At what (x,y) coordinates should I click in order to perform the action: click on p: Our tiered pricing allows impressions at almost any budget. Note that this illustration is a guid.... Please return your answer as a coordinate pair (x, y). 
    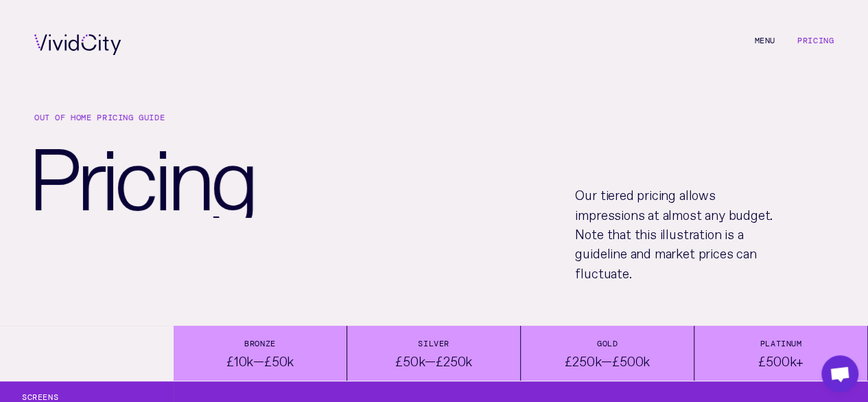
    Looking at the image, I should click on (677, 233).